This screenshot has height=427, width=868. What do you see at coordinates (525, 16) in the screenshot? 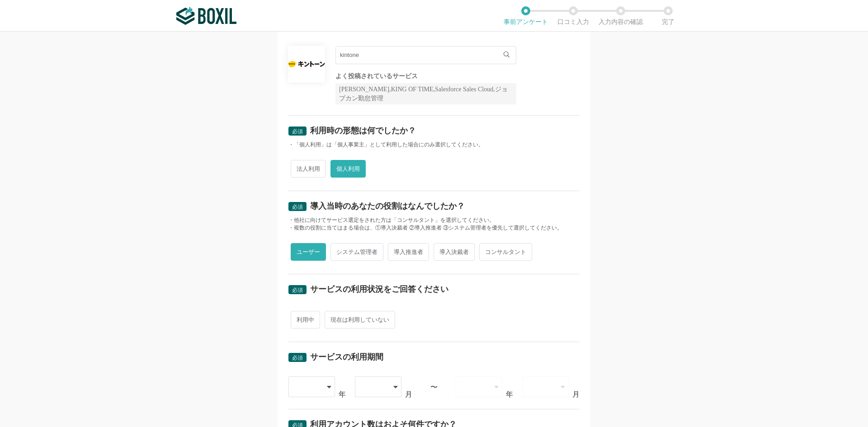
I see `li: 事前アンケート` at bounding box center [525, 16].